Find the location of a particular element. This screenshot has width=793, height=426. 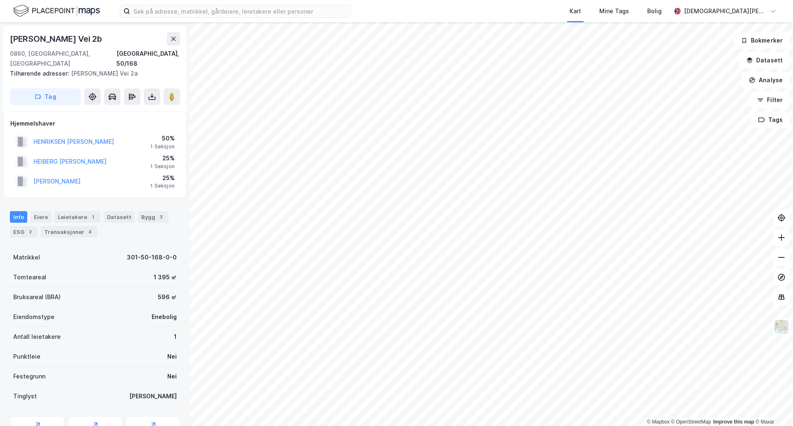

div: Datasett is located at coordinates (119, 217).